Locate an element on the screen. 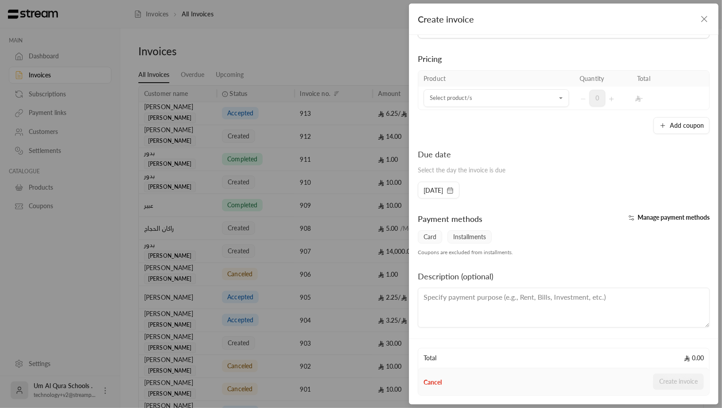  span: Card is located at coordinates (430, 237).